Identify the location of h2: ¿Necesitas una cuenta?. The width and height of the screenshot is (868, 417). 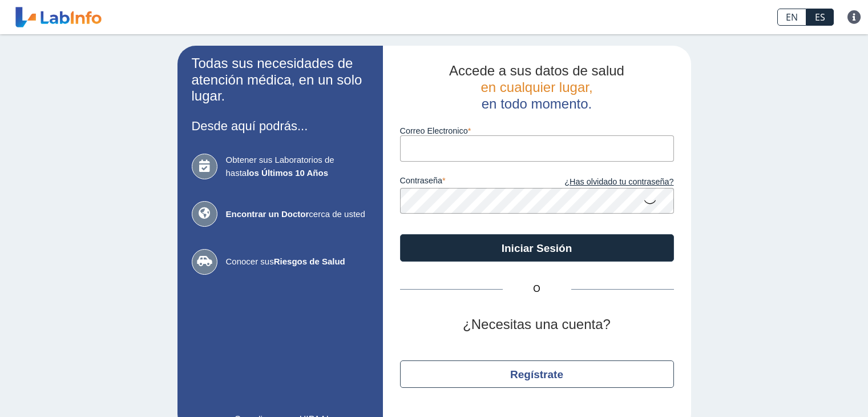
(537, 325).